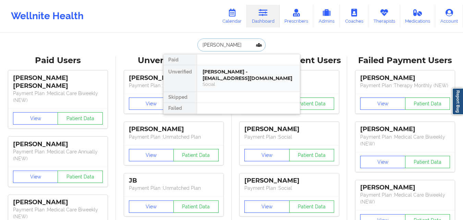 This screenshot has height=220, width=463. What do you see at coordinates (418, 16) in the screenshot?
I see `a: Medications` at bounding box center [418, 16].